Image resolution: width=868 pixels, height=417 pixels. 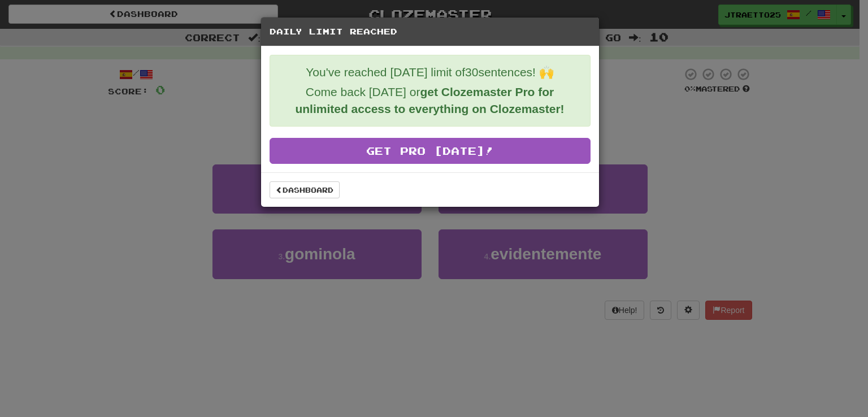 I want to click on h5: Daily Limit Reached, so click(x=430, y=32).